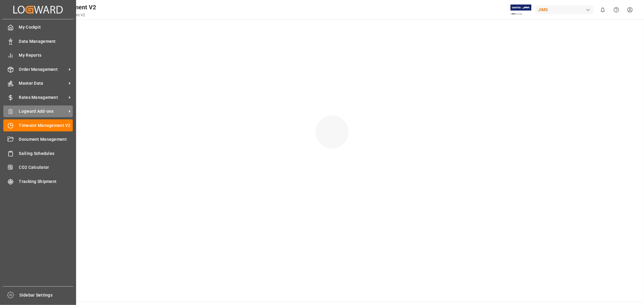 This screenshot has width=644, height=305. I want to click on span: Data Management, so click(46, 41).